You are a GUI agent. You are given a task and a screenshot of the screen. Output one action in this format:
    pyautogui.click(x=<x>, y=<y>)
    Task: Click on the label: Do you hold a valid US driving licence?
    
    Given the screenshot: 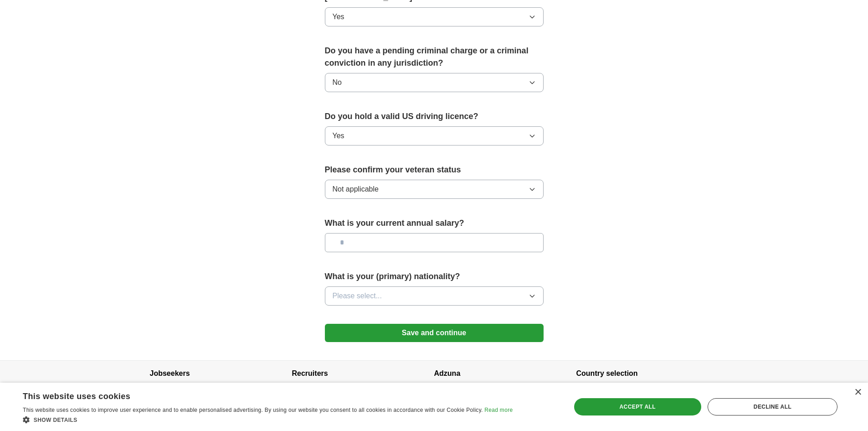 What is the action you would take?
    pyautogui.click(x=434, y=117)
    